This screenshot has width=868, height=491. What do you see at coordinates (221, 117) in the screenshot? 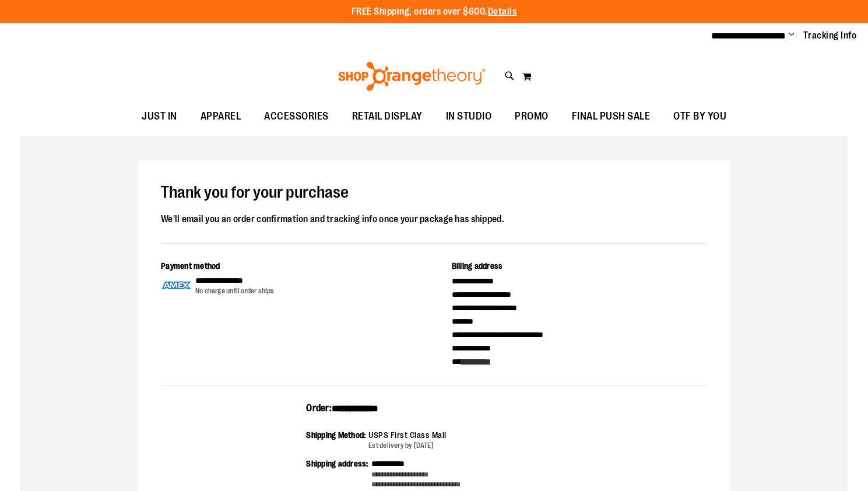
I see `a: APPAREL` at bounding box center [221, 117].